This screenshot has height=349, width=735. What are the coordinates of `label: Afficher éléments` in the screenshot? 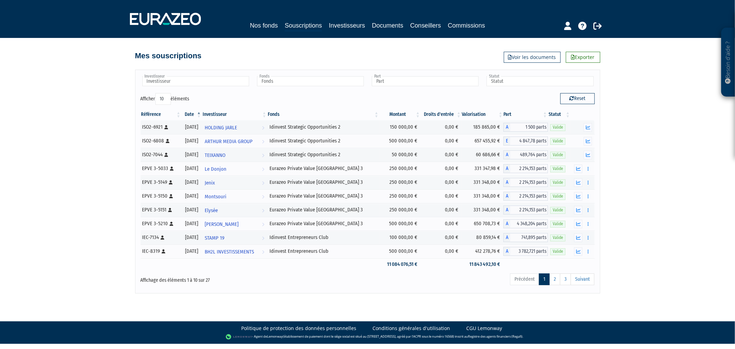 It's located at (165, 99).